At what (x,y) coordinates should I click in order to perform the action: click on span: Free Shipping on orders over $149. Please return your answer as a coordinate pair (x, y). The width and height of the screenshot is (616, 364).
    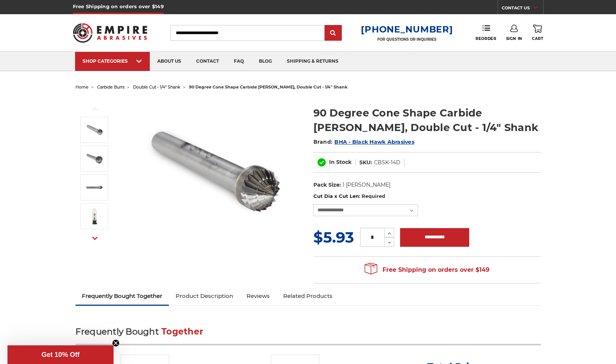
    Looking at the image, I should click on (427, 270).